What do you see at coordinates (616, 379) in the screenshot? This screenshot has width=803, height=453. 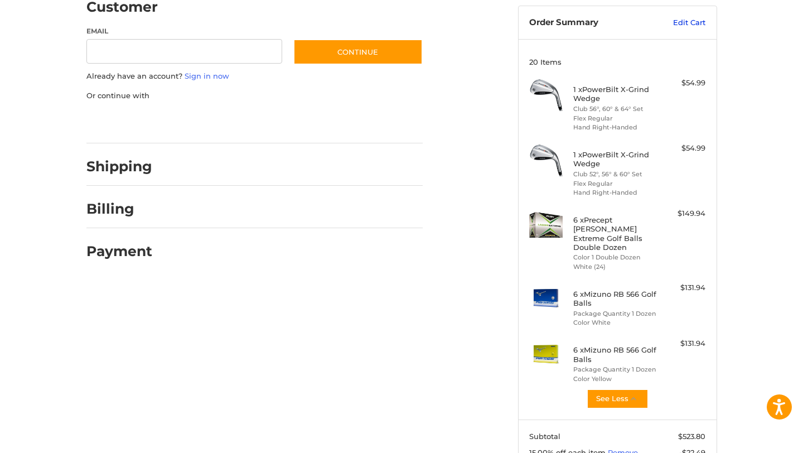 I see `li: Color Yellow` at bounding box center [616, 379].